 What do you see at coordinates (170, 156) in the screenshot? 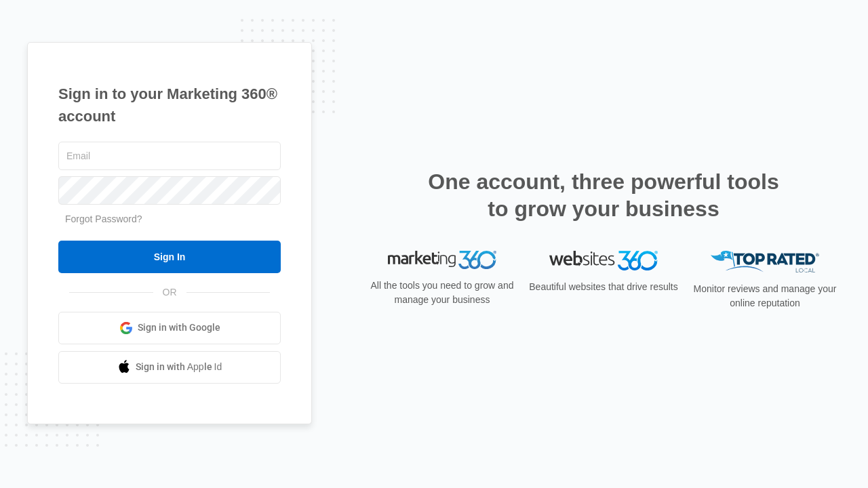
I see `input: Email` at bounding box center [170, 156].